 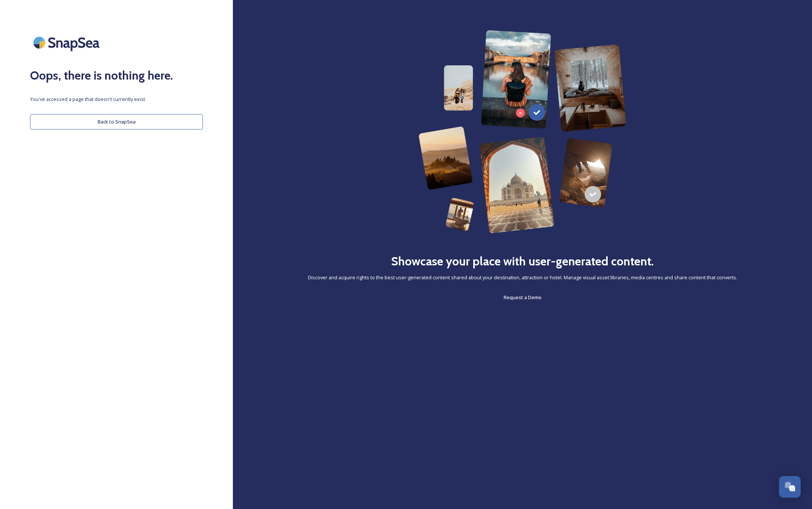 I want to click on button: Open Chat, so click(x=790, y=487).